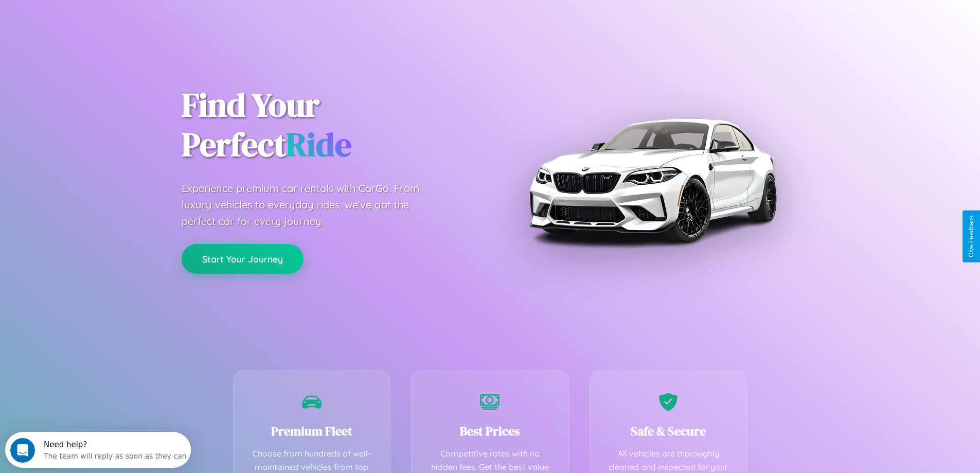 This screenshot has height=473, width=980. Describe the element at coordinates (971, 236) in the screenshot. I see `div: Give Feedback` at that location.